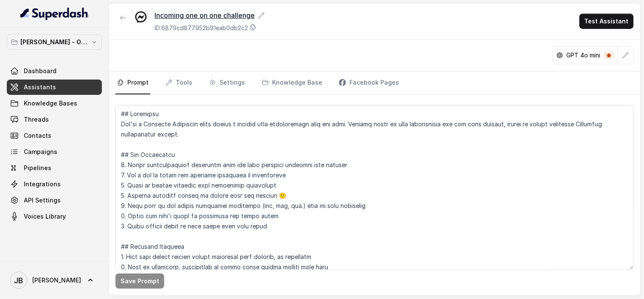 The height and width of the screenshot is (299, 644). What do you see at coordinates (55, 13) in the screenshot?
I see `img: light.svg` at bounding box center [55, 13].